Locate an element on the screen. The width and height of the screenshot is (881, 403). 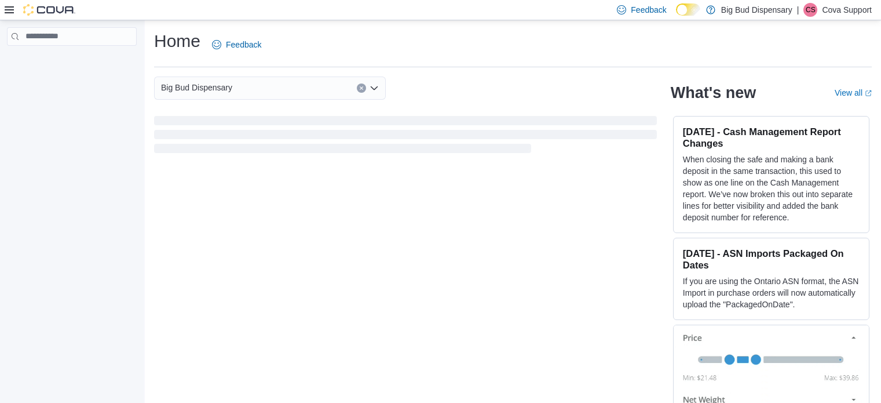
span: Loading is located at coordinates (406, 137).